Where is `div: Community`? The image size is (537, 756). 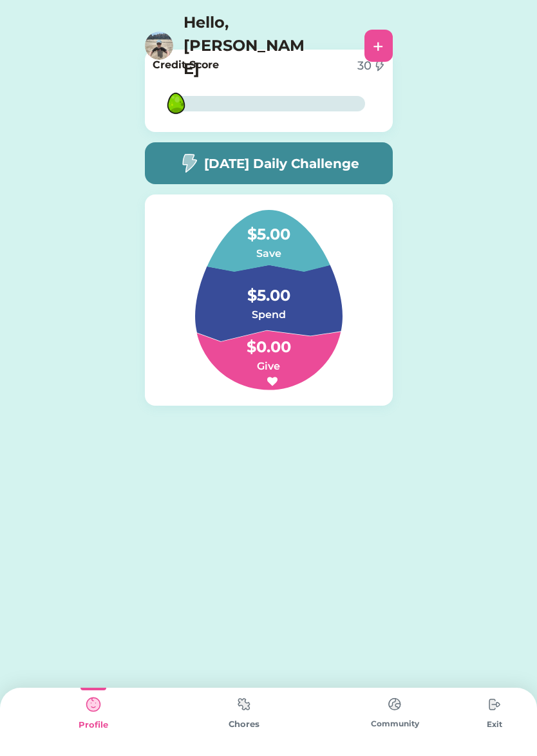
div: Community is located at coordinates (394, 723).